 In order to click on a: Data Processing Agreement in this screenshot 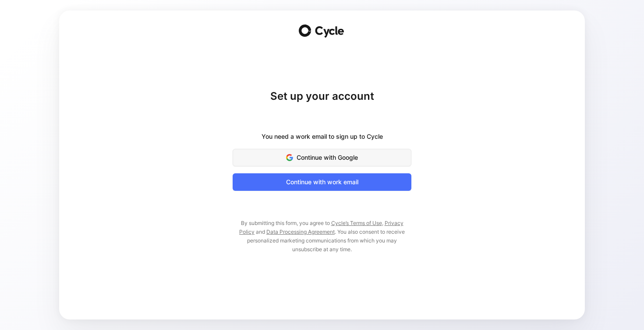, I will do `click(301, 232)`.